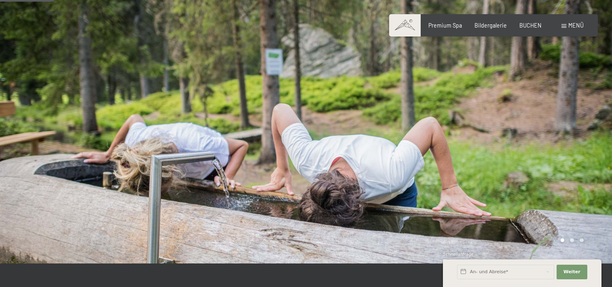 The height and width of the screenshot is (287, 612). I want to click on span: Bildergalerie, so click(491, 25).